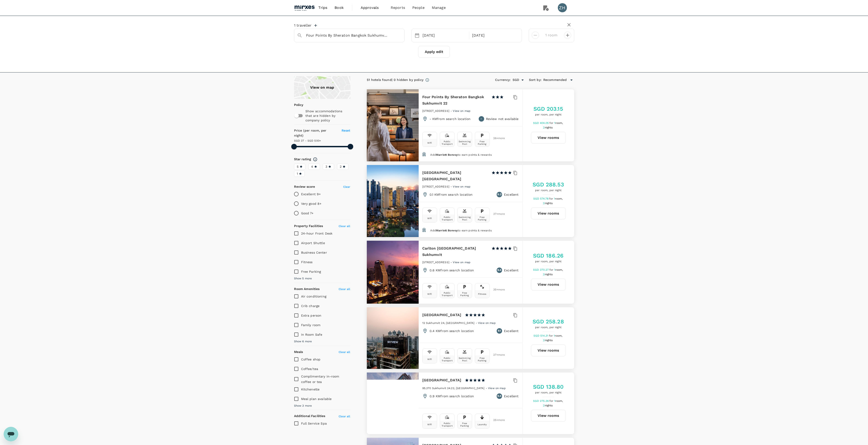 The height and width of the screenshot is (445, 868). I want to click on p: Excellent 9+, so click(311, 194).